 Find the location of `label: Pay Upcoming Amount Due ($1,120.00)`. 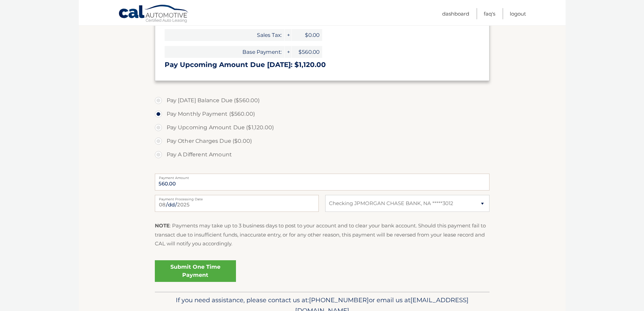

label: Pay Upcoming Amount Due ($1,120.00) is located at coordinates (322, 127).